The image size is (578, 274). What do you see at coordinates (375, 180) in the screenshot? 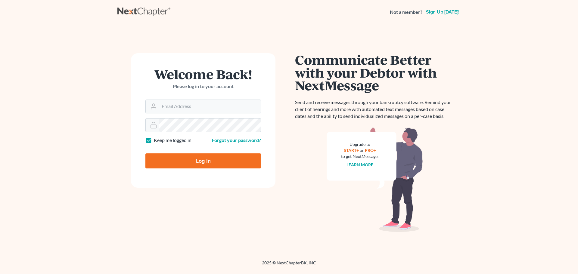
I see `img: nextmessage_bg-59042aed3d76b12b5cd301f8e5b87938c9018125f34e5fa2b7a6b67550977c72.svg` at bounding box center [375, 180].